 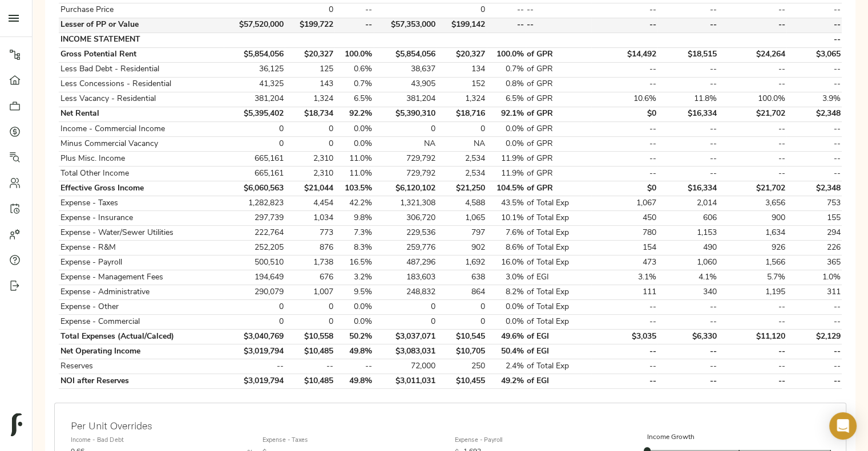 I want to click on td: $199,722, so click(x=309, y=25).